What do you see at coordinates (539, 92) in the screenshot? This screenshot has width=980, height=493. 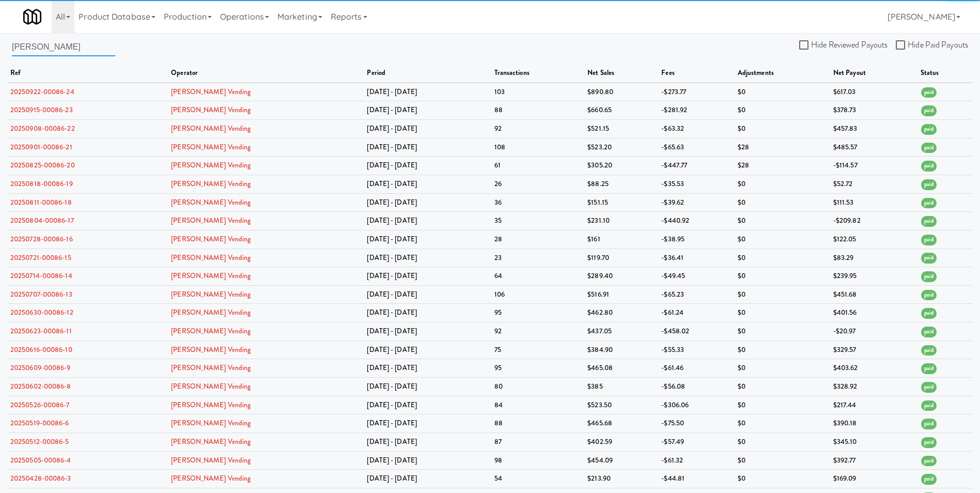 I see `td: 103` at bounding box center [539, 92].